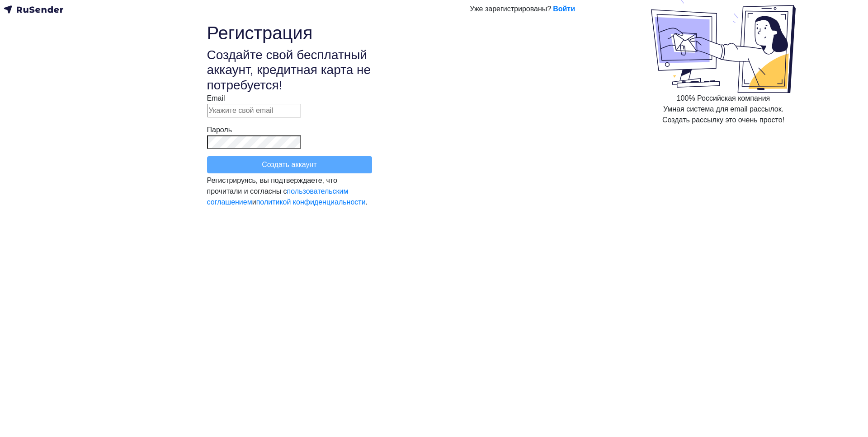 The width and height of the screenshot is (868, 437). What do you see at coordinates (723, 99) in the screenshot?
I see `div: 100% Российская компания` at bounding box center [723, 99].